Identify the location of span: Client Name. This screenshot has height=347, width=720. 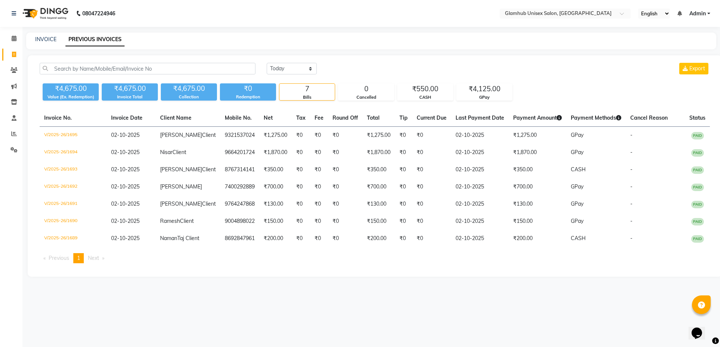
(176, 118).